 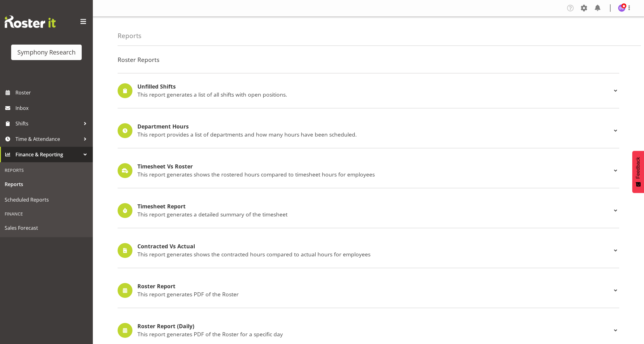 What do you see at coordinates (46, 184) in the screenshot?
I see `span: Reports` at bounding box center [46, 184].